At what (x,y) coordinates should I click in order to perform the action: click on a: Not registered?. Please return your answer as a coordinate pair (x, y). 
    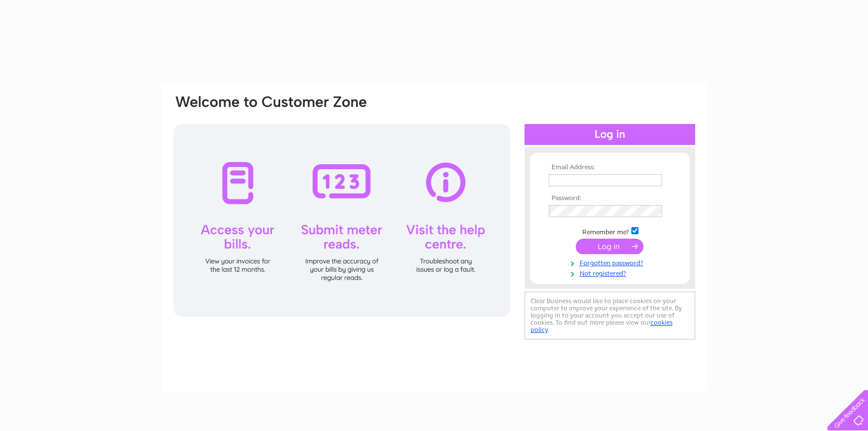
    Looking at the image, I should click on (611, 272).